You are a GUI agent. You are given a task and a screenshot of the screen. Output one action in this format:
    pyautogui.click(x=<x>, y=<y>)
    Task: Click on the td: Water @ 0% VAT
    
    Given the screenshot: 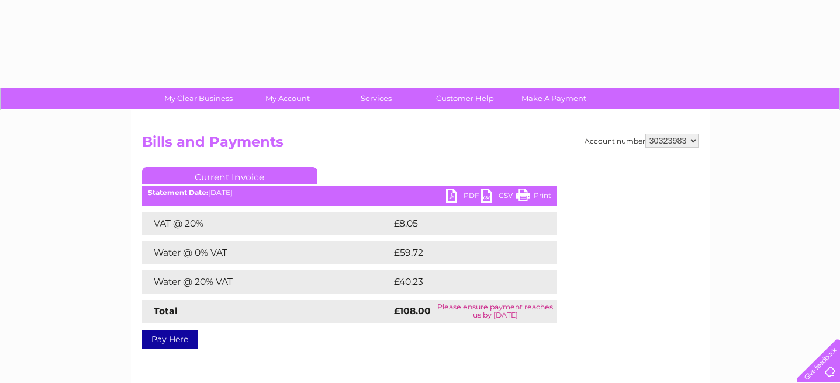 What is the action you would take?
    pyautogui.click(x=266, y=253)
    